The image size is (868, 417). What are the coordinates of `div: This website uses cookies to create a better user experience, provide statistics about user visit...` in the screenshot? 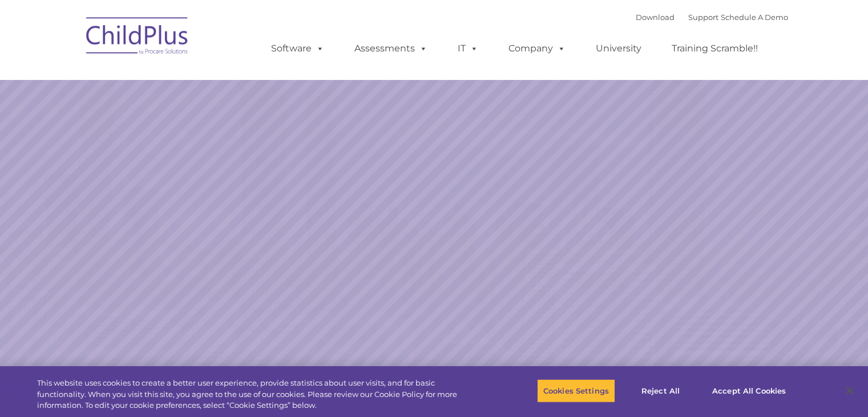 It's located at (257, 394).